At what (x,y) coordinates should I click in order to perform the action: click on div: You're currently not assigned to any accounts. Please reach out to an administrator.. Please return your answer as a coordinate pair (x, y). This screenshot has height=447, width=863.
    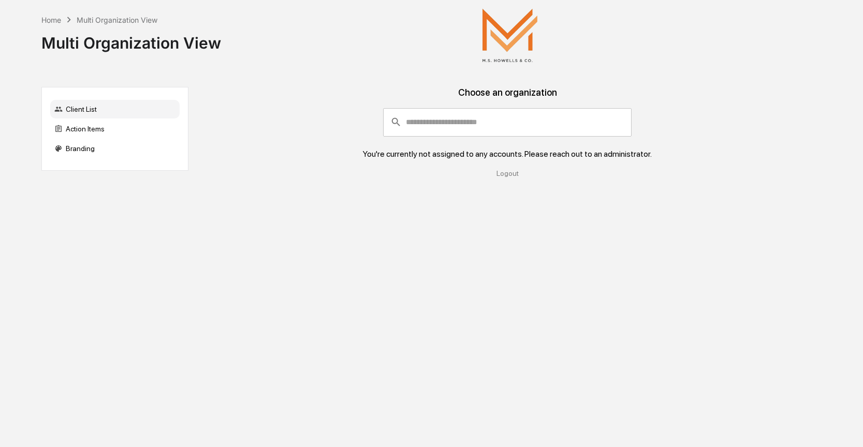
    Looking at the image, I should click on (508, 154).